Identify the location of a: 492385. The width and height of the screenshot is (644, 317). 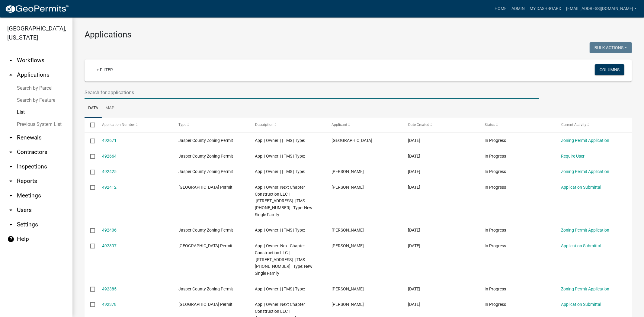
(109, 289).